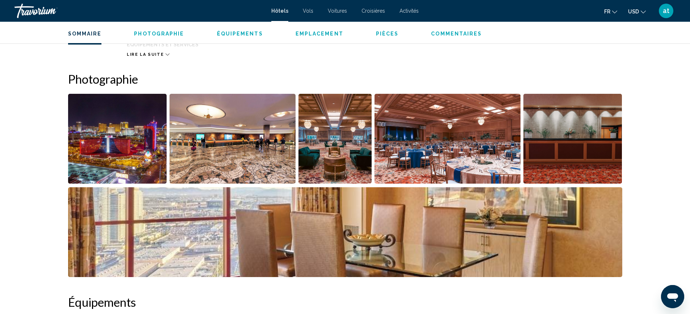 The image size is (690, 314). Describe the element at coordinates (666, 11) in the screenshot. I see `span: at` at that location.